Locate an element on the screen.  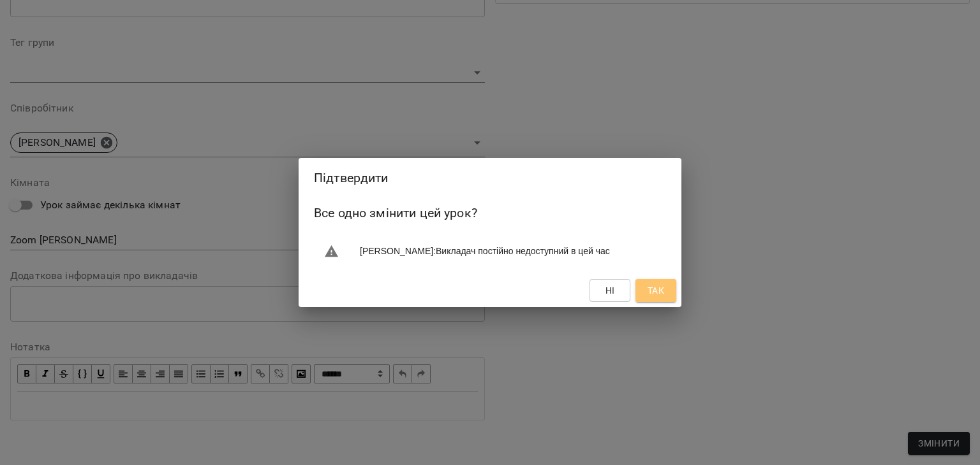
span: Так is located at coordinates (656, 290).